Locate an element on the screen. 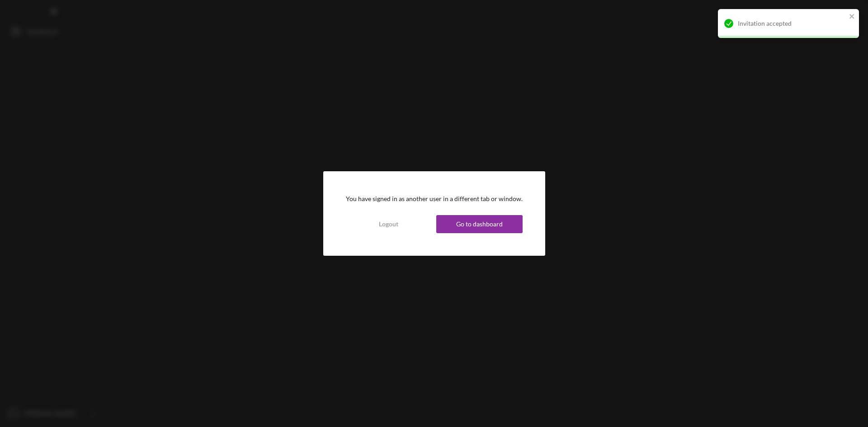  p: You have signed in as another user in a different tab or window. is located at coordinates (434, 199).